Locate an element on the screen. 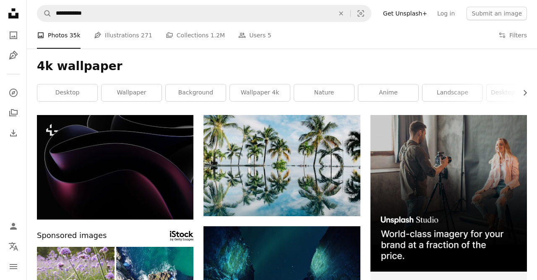  a: Explore is located at coordinates (13, 93).